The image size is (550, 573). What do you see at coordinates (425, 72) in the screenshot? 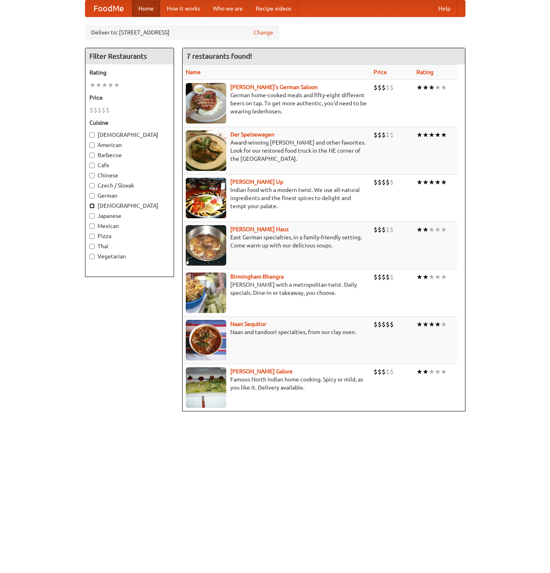
I see `a: Rating` at bounding box center [425, 72].